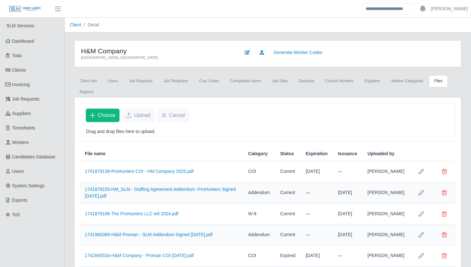  What do you see at coordinates (20, 26) in the screenshot?
I see `span: SLM Services` at bounding box center [20, 26].